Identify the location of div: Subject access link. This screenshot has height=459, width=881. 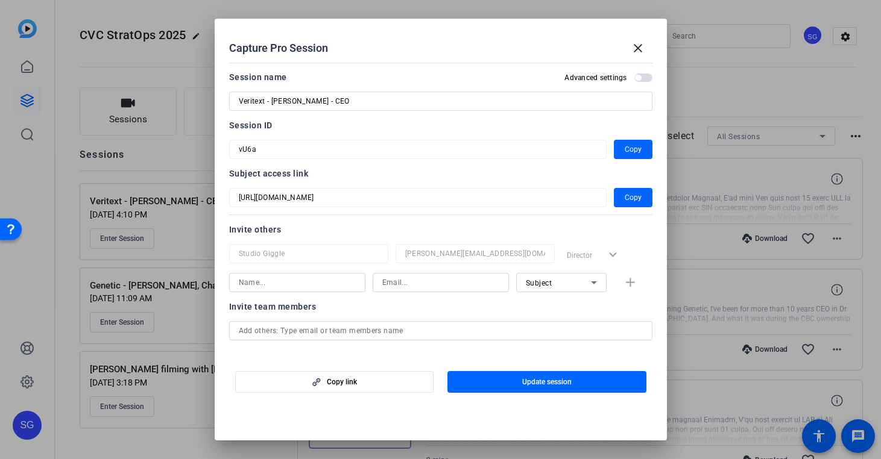
(441, 174).